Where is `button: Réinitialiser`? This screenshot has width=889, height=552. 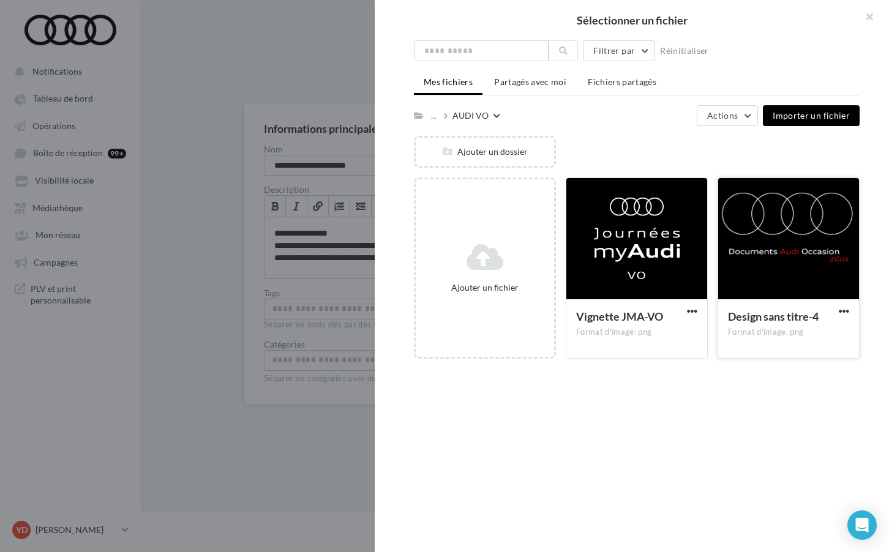
button: Réinitialiser is located at coordinates (684, 51).